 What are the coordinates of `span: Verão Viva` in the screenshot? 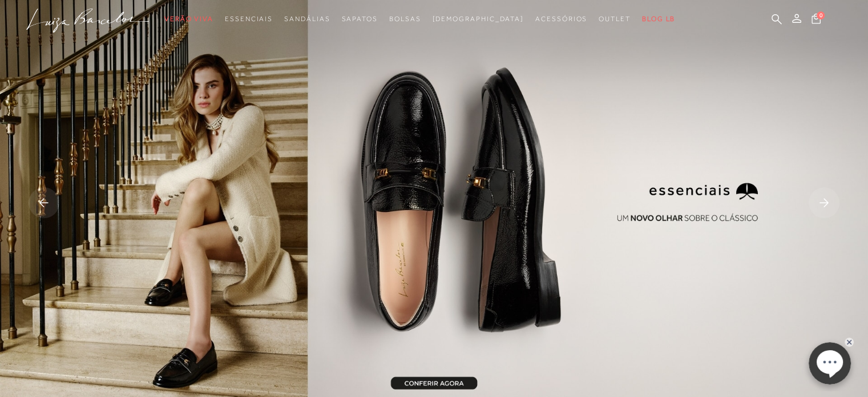 It's located at (189, 19).